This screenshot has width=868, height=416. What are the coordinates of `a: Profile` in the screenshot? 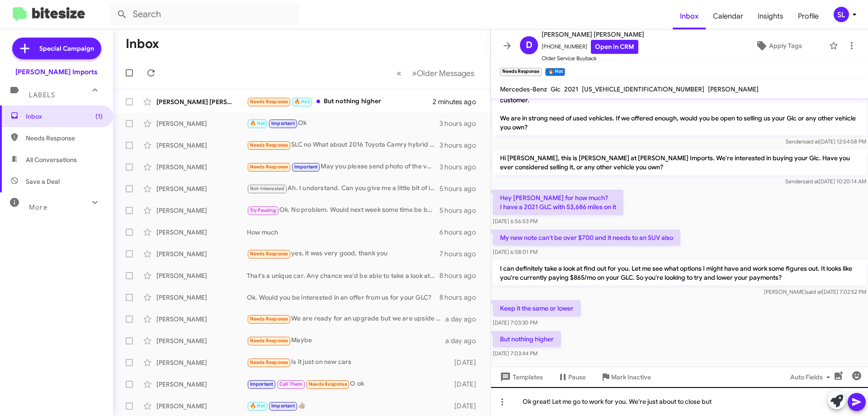 It's located at (808, 16).